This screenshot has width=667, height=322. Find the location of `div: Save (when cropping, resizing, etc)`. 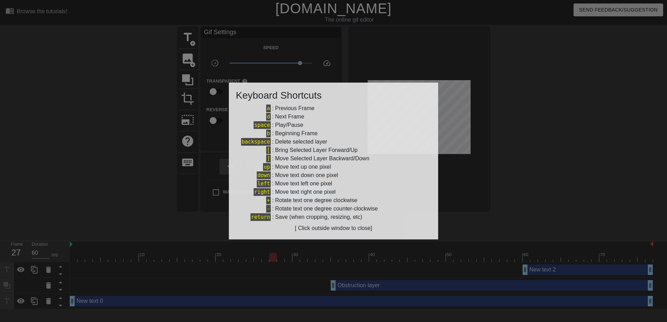

div: Save (when cropping, resizing, etc) is located at coordinates (318, 217).